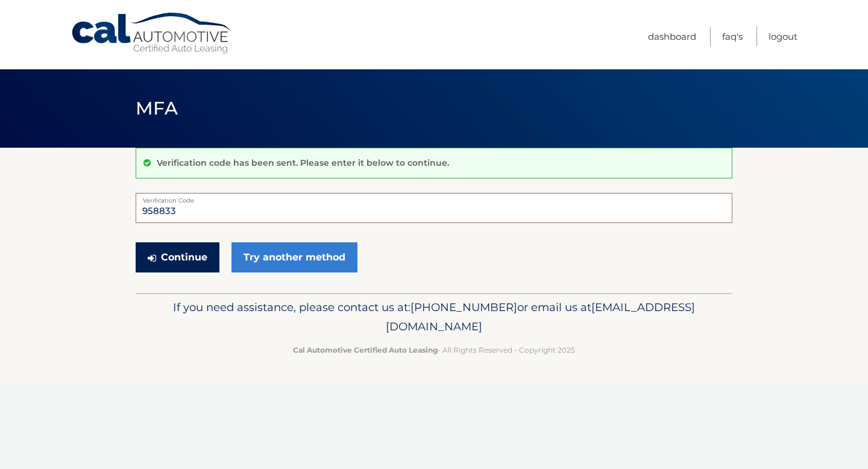 The image size is (868, 469). What do you see at coordinates (434, 350) in the screenshot?
I see `p: - All Rights Reserved - Copyright 2025` at bounding box center [434, 350].